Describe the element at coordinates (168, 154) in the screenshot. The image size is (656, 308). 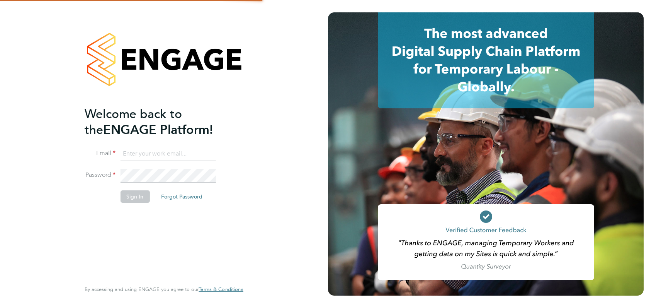
I see `input: Enter your work email...` at that location.